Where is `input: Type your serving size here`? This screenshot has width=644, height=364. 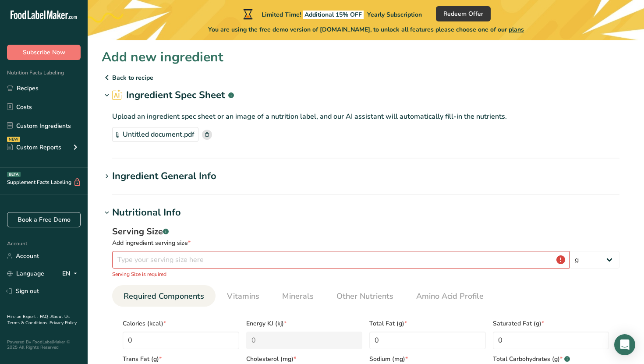 input: Type your serving size here is located at coordinates (341, 260).